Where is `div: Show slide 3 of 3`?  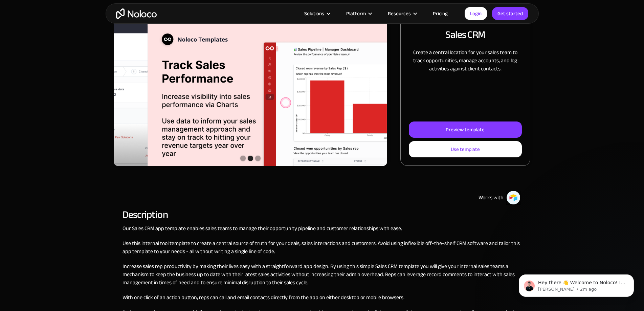 div: Show slide 3 of 3 is located at coordinates (258, 158).